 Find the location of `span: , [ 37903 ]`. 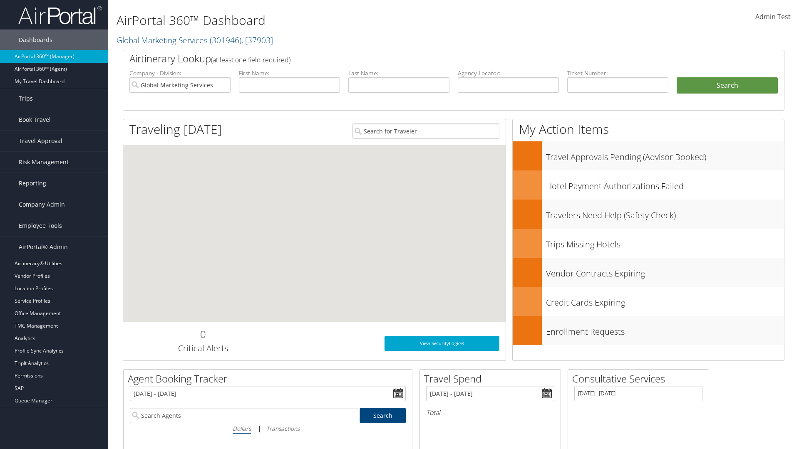

span: , [ 37903 ] is located at coordinates (257, 40).